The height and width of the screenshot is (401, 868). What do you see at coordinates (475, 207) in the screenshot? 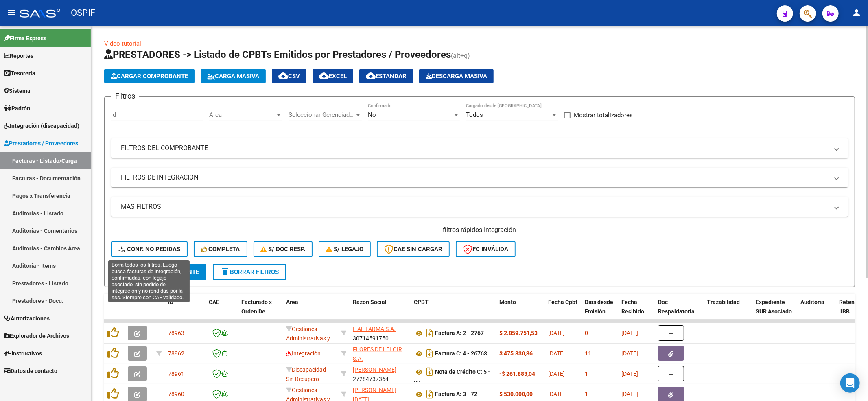
I see `mat-panel-title: MAS FILTROS` at bounding box center [475, 207].